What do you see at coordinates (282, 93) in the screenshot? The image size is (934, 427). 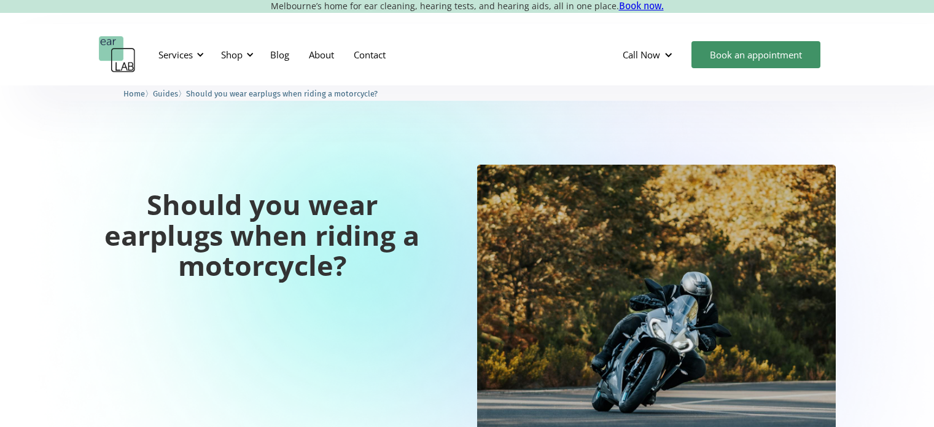 I see `a: Should you wear earplugs when riding a motorcycle?` at bounding box center [282, 93].